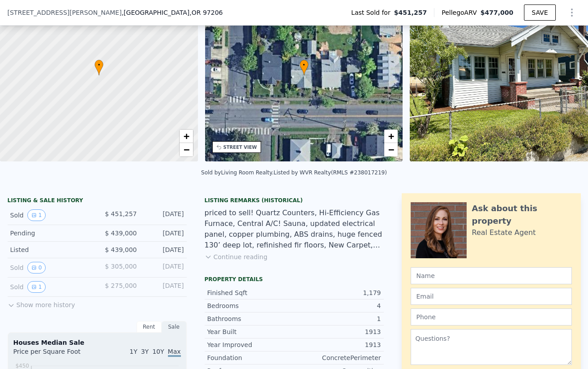 This screenshot has height=369, width=588. I want to click on div: Year Improved, so click(251, 345).